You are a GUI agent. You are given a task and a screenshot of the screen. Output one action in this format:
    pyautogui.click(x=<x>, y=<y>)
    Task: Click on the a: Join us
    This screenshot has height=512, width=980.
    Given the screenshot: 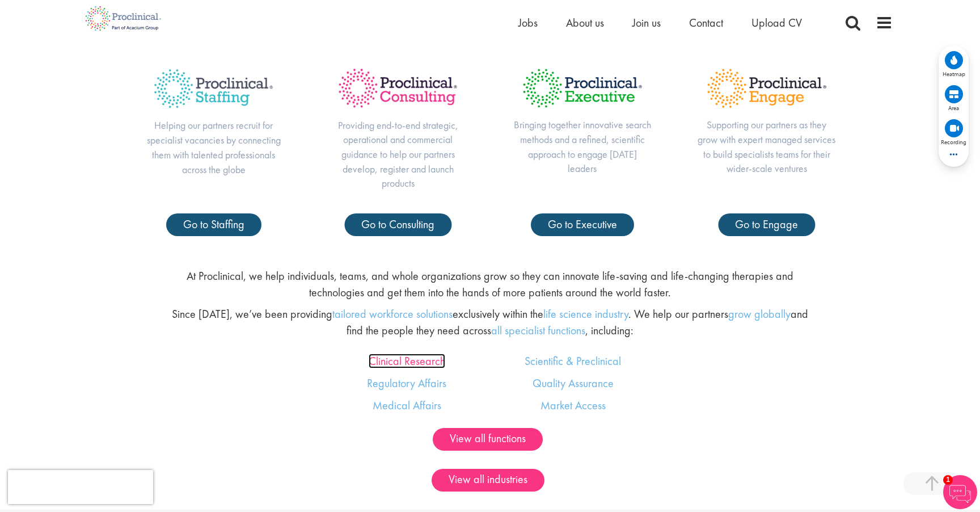 What is the action you would take?
    pyautogui.click(x=647, y=22)
    